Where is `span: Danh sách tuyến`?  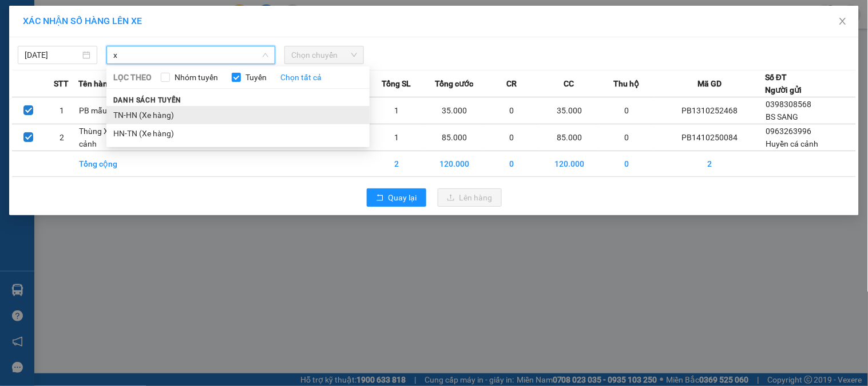 span: Danh sách tuyến is located at coordinates (147, 100).